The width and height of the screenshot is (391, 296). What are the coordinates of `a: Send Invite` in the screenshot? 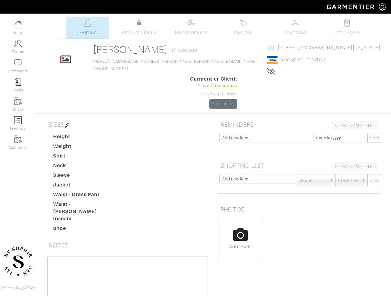 It's located at (223, 104).